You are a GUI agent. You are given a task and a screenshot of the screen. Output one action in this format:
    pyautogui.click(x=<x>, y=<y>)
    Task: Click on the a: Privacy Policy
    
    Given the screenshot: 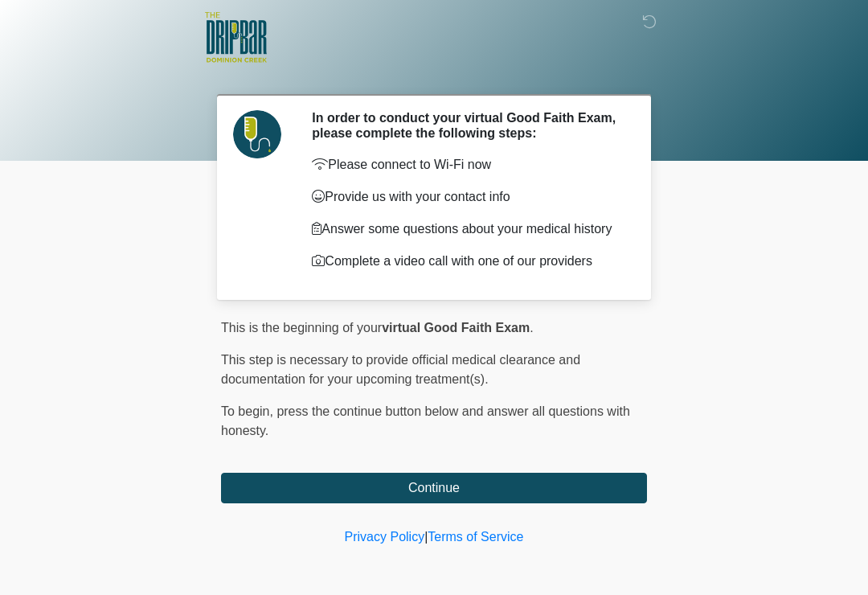 What is the action you would take?
    pyautogui.click(x=385, y=536)
    